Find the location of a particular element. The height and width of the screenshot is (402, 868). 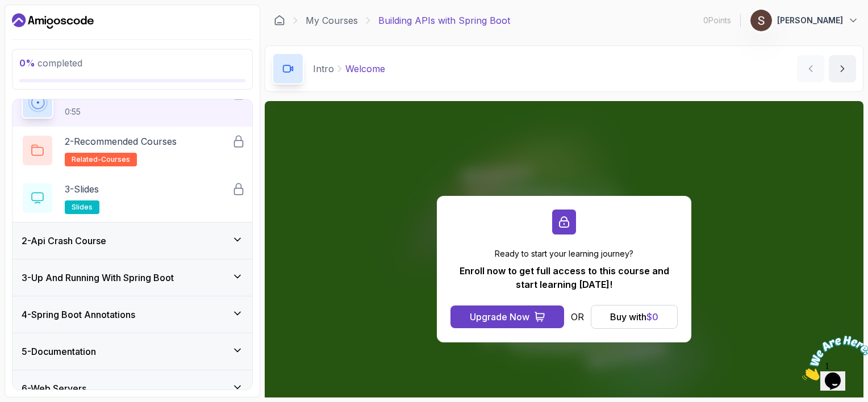

button: 2-Api Crash Course is located at coordinates (132, 241).